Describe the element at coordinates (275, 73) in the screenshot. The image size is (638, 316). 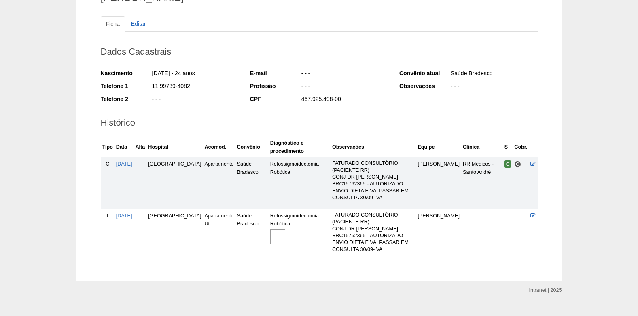
I see `div: E-mail` at that location.